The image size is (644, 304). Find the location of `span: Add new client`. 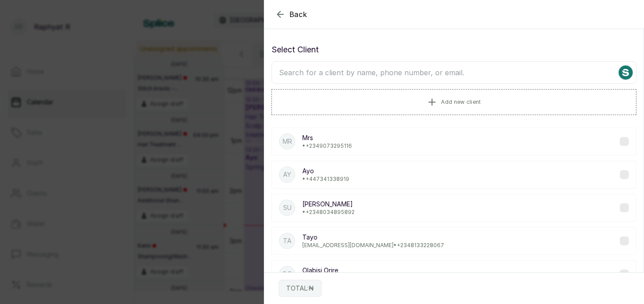

span: Add new client is located at coordinates (460, 102).